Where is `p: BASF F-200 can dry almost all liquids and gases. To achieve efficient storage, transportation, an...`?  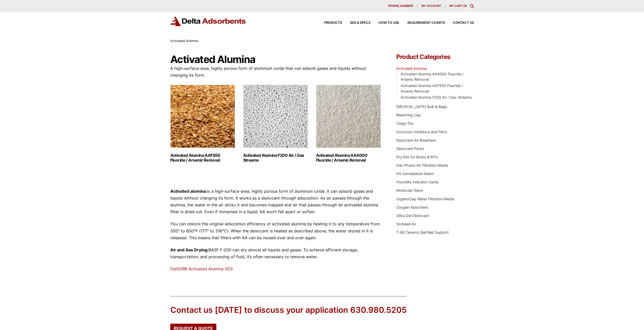 p: BASF F-200 can dry almost all liquids and gases. To achieve efficient storage, transportation, an... is located at coordinates (276, 253).